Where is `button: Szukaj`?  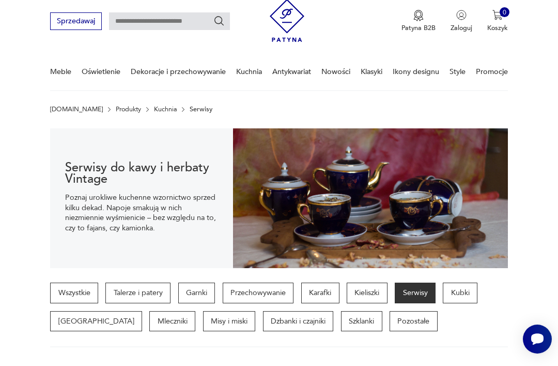
button: Szukaj is located at coordinates (219, 21).